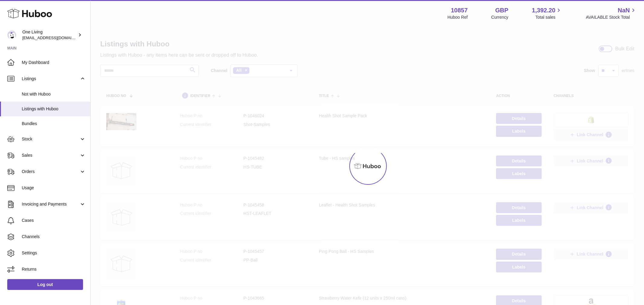 Image resolution: width=644 pixels, height=305 pixels. I want to click on span: My Dashboard, so click(54, 63).